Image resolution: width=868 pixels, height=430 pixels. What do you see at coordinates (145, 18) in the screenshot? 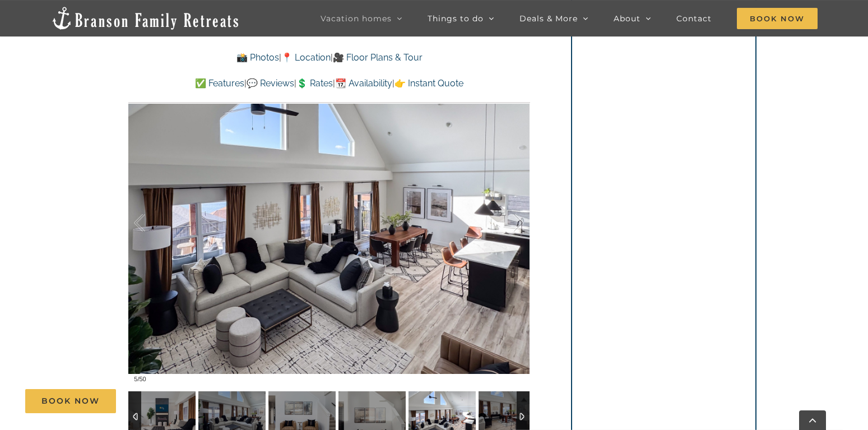
I see `img: Branson Family Retreats Logo` at bounding box center [145, 18].